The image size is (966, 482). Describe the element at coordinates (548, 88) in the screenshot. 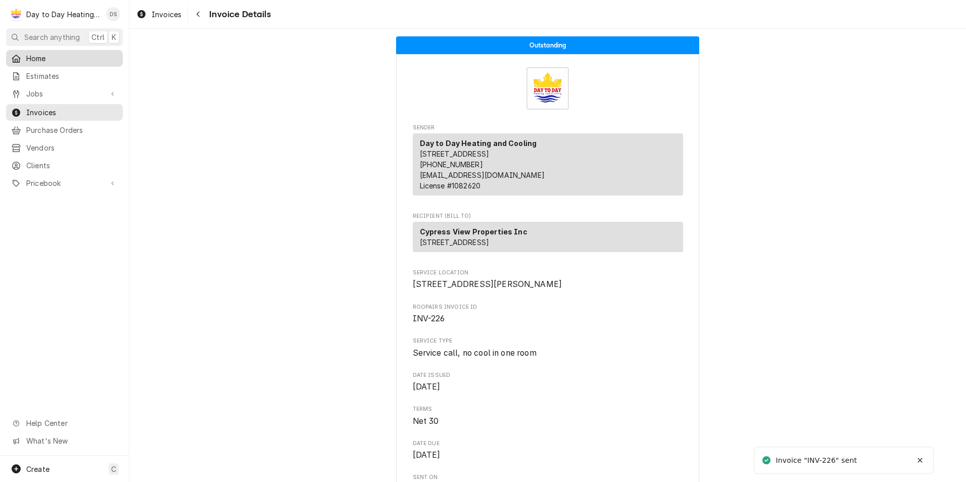

I see `img: Logo` at that location.